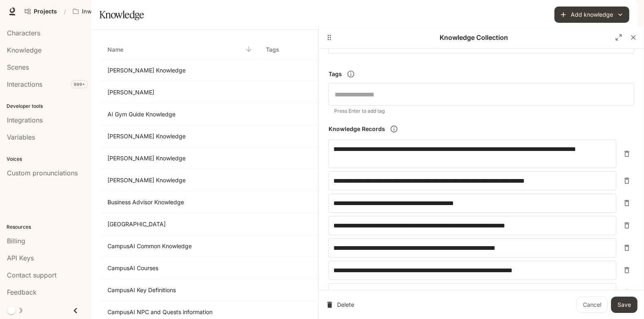 The height and width of the screenshot is (319, 644). I want to click on p: AI Gym Guide Knowledge, so click(177, 114).